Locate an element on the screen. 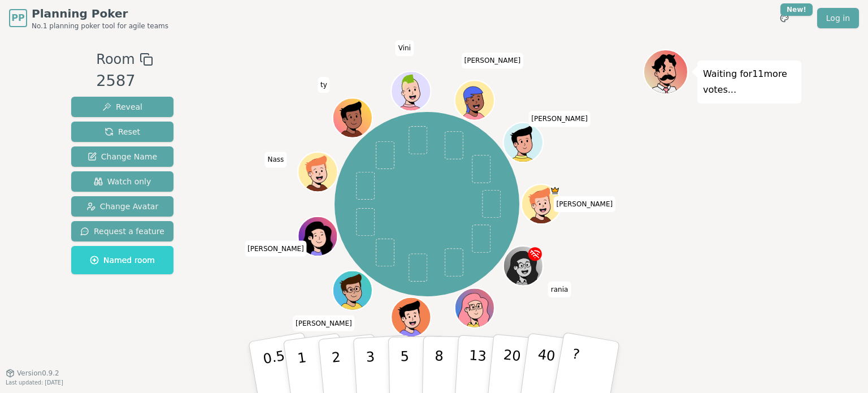 The height and width of the screenshot is (393, 868). button: Reset is located at coordinates (122, 132).